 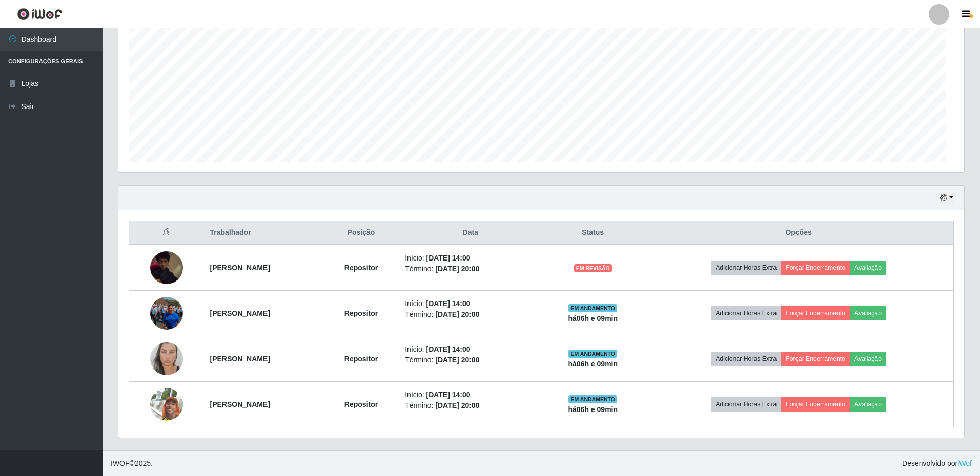 What do you see at coordinates (593, 268) in the screenshot?
I see `span: EM REVISÃO` at bounding box center [593, 268].